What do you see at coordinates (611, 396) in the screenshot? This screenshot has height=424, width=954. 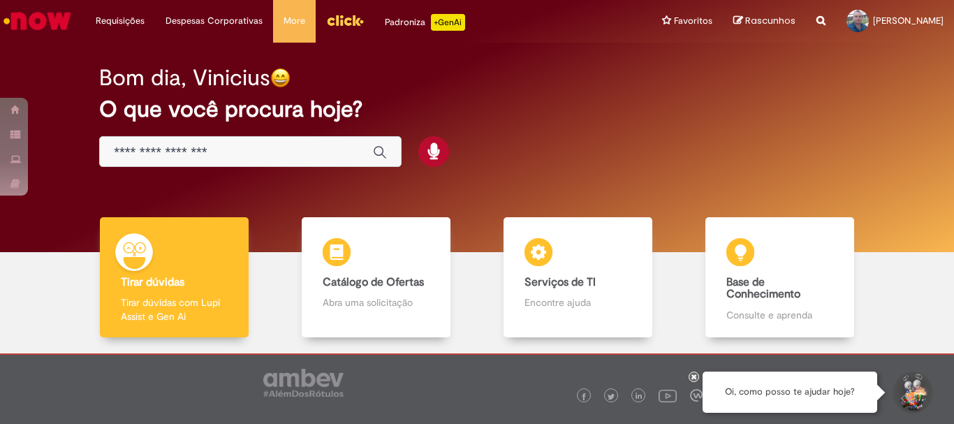 I see `img: logo_footer_twitter.png` at bounding box center [611, 396].